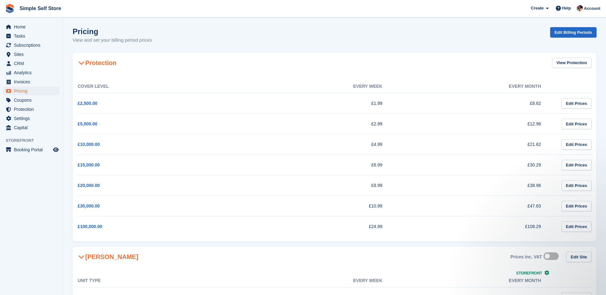 Image resolution: width=606 pixels, height=295 pixels. Describe the element at coordinates (572, 63) in the screenshot. I see `a: View Protection` at that location.